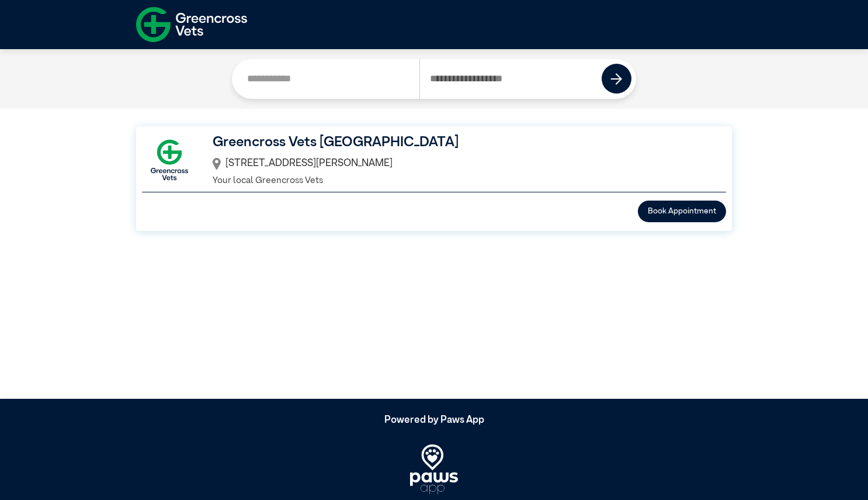  What do you see at coordinates (434, 469) in the screenshot?
I see `img: PawsApp` at bounding box center [434, 469].